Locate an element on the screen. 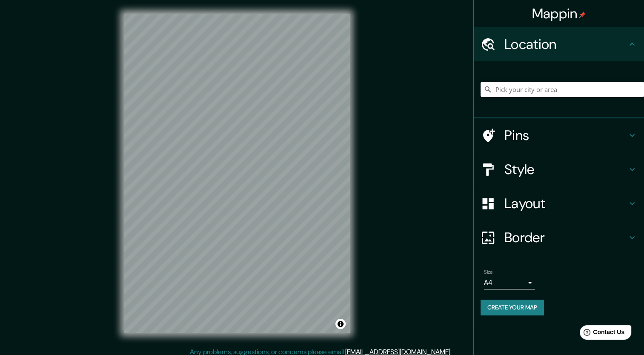  h4: Layout is located at coordinates (565, 203).